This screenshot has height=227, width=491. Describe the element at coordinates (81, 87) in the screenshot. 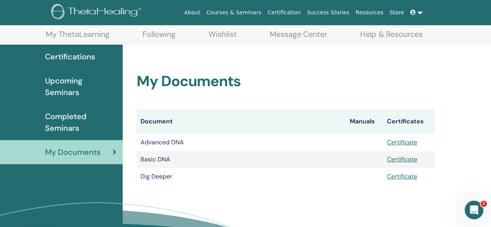

I see `span: Upcoming Seminars` at that location.